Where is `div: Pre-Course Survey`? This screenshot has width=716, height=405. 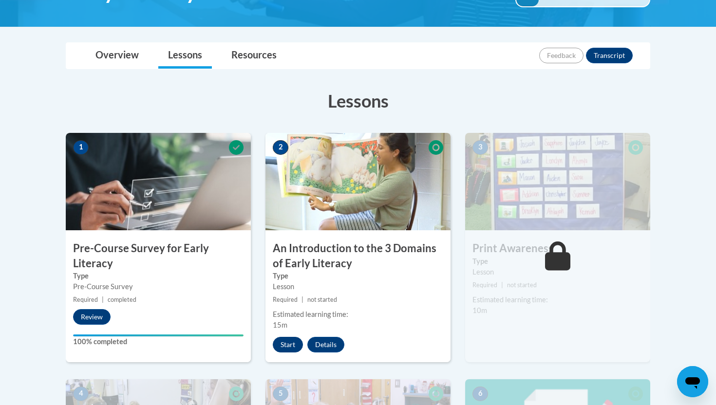 div: Pre-Course Survey is located at coordinates (158, 287).